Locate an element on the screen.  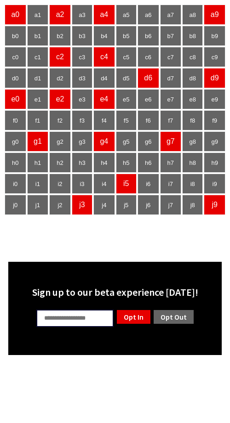
td: d0 is located at coordinates (15, 78).